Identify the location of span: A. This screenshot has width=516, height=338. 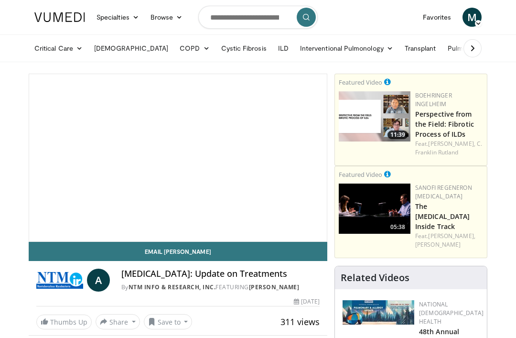
(98, 280).